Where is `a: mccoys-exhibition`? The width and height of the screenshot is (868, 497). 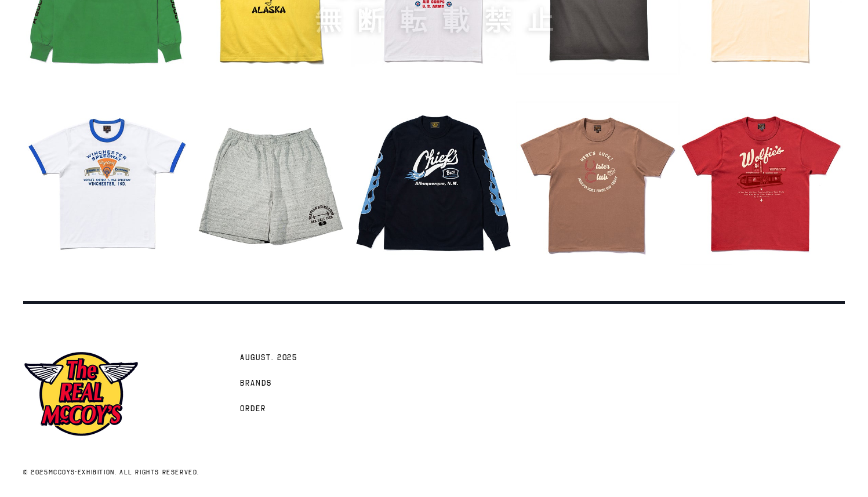
a: mccoys-exhibition is located at coordinates (82, 472).